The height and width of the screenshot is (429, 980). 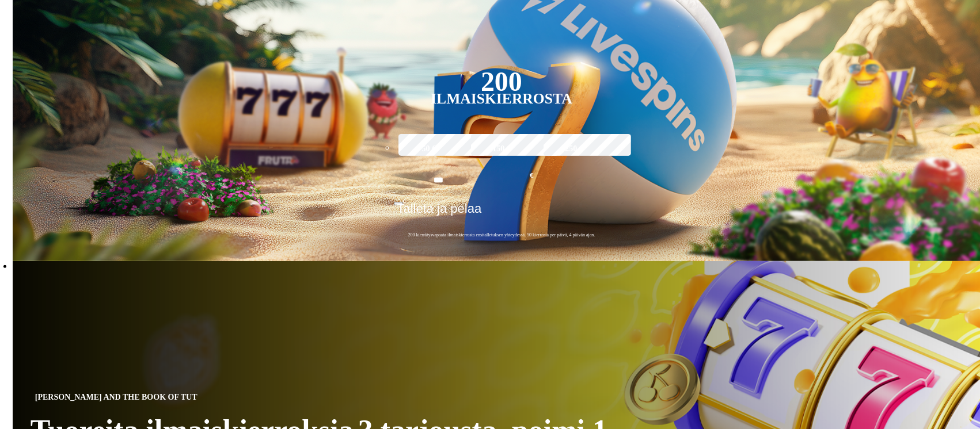 I want to click on span: 200 kierrätysvapaata ilmaiskierrosta ensitalletuksen yhteydessä. 50 kierrosta per päivä, 4 päivän..., so click(x=501, y=235).